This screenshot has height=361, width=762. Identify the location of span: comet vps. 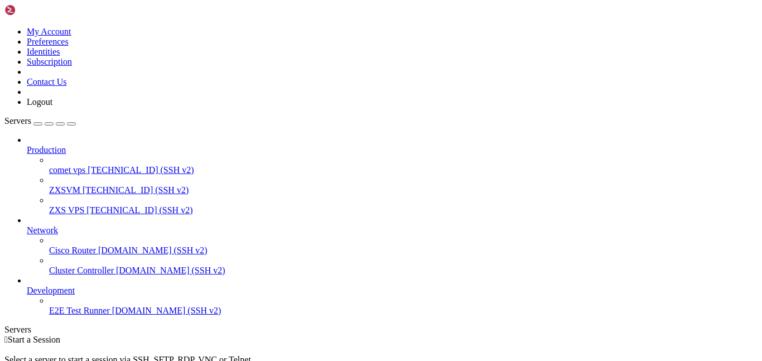
(67, 170).